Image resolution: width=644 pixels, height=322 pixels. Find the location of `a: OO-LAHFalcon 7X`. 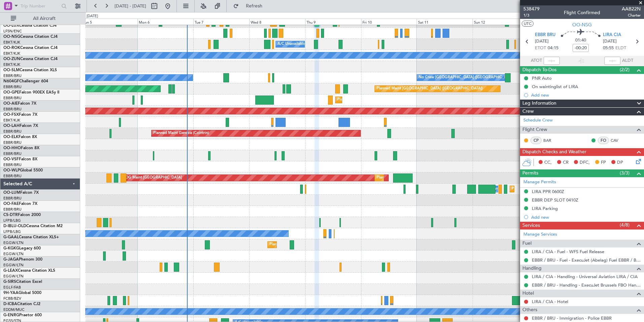

a: OO-LAHFalcon 7X is located at coordinates (21, 126).